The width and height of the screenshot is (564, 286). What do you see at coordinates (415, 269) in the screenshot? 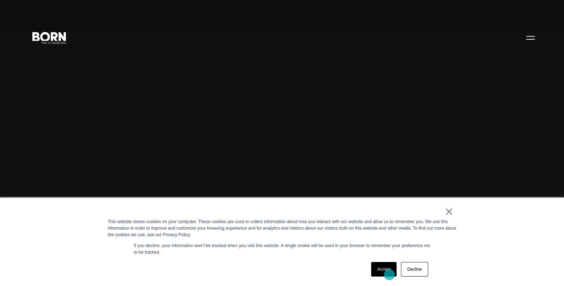
I see `a: Decline` at bounding box center [415, 269].